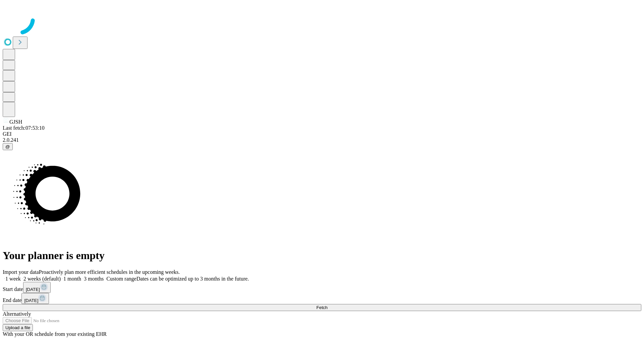 The height and width of the screenshot is (362, 644). What do you see at coordinates (322, 287) in the screenshot?
I see `div: Start date` at bounding box center [322, 287].